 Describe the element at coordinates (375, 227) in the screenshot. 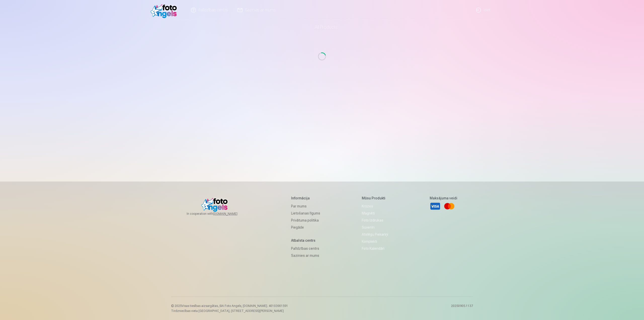

I see `a: Suvenīri` at that location.